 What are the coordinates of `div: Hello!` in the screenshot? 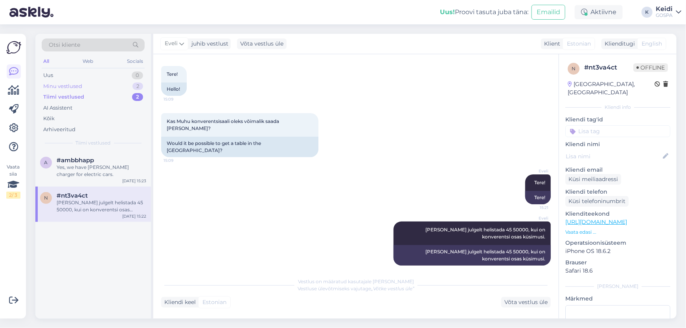 It's located at (174, 89).